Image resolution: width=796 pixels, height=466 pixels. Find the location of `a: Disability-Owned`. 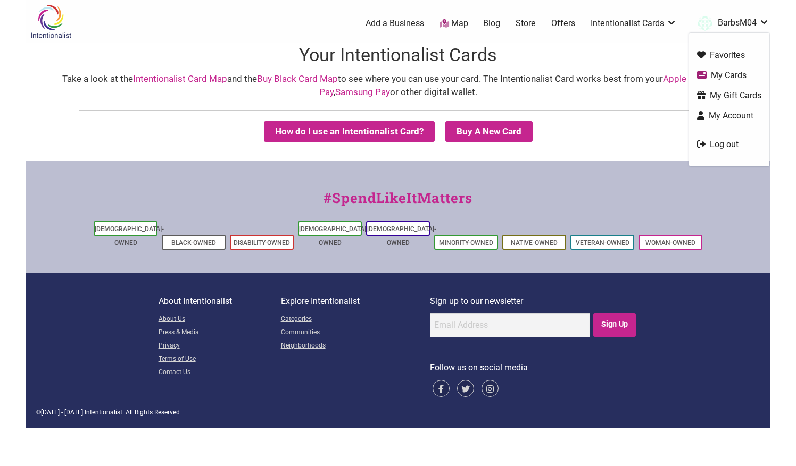

a: Disability-Owned is located at coordinates (262, 243).